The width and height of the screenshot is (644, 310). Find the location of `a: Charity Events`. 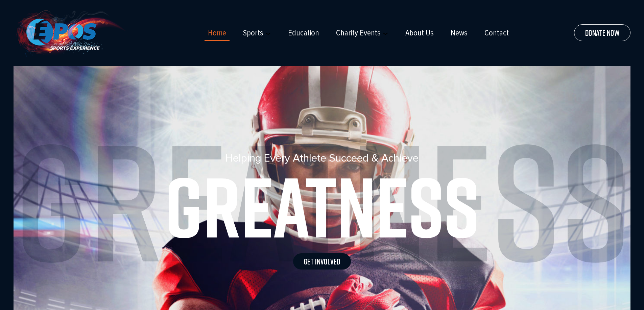

a: Charity Events is located at coordinates (358, 33).